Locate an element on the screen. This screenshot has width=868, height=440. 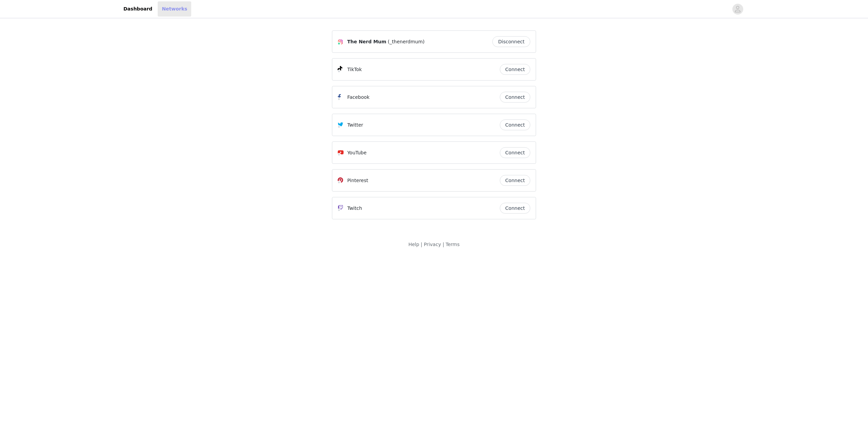
a: Terms is located at coordinates (452, 245).